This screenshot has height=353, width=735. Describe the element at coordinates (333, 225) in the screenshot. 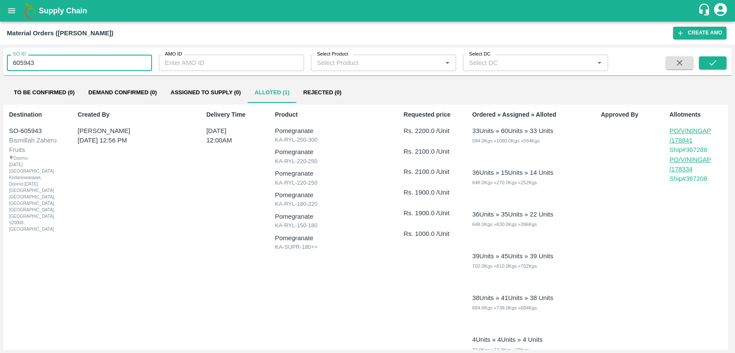

I see `p: KA-RYL-150-180` at that location.